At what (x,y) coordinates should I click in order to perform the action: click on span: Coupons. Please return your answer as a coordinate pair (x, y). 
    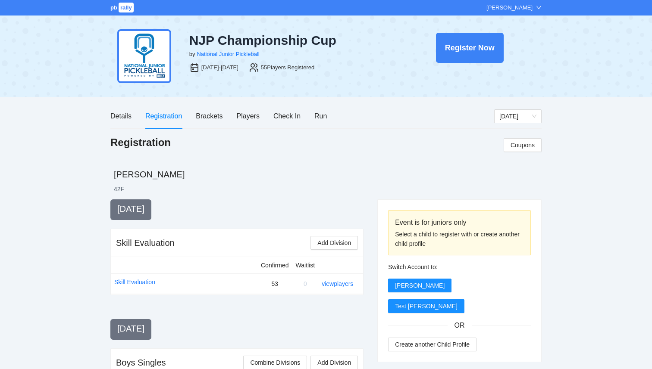
    Looking at the image, I should click on (522, 145).